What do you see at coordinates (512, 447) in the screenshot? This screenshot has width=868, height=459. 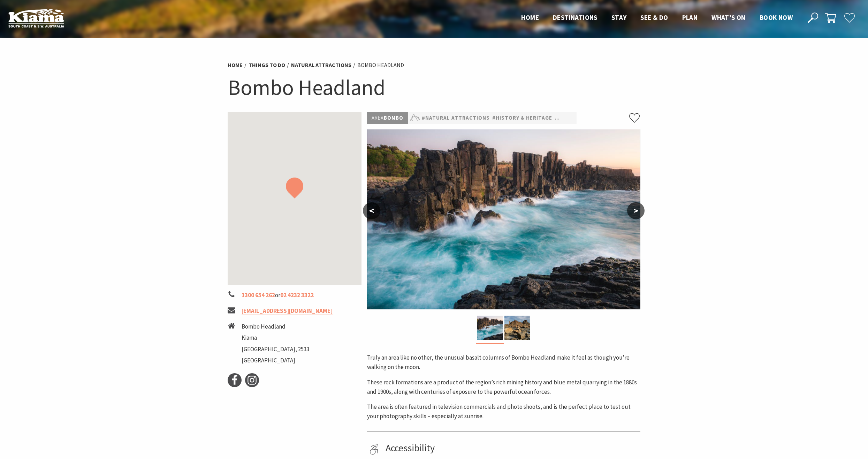 I see `h4: Accessibility` at bounding box center [512, 447].